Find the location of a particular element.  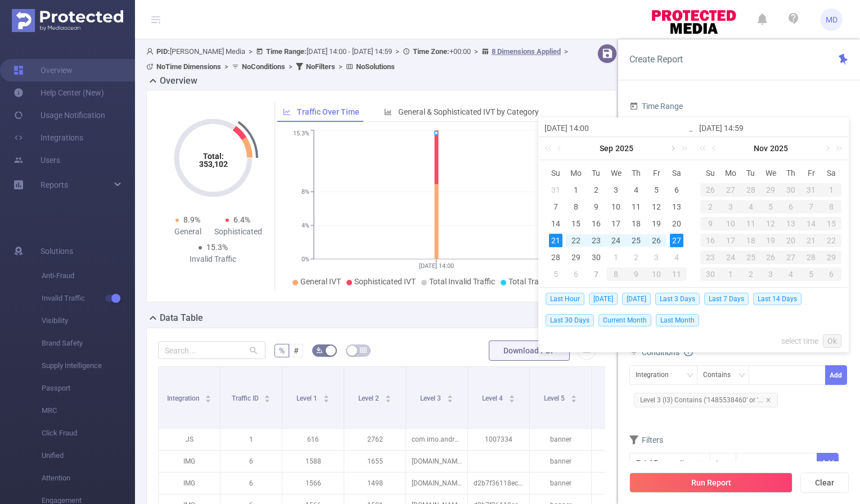

div: 31 is located at coordinates (811, 190).